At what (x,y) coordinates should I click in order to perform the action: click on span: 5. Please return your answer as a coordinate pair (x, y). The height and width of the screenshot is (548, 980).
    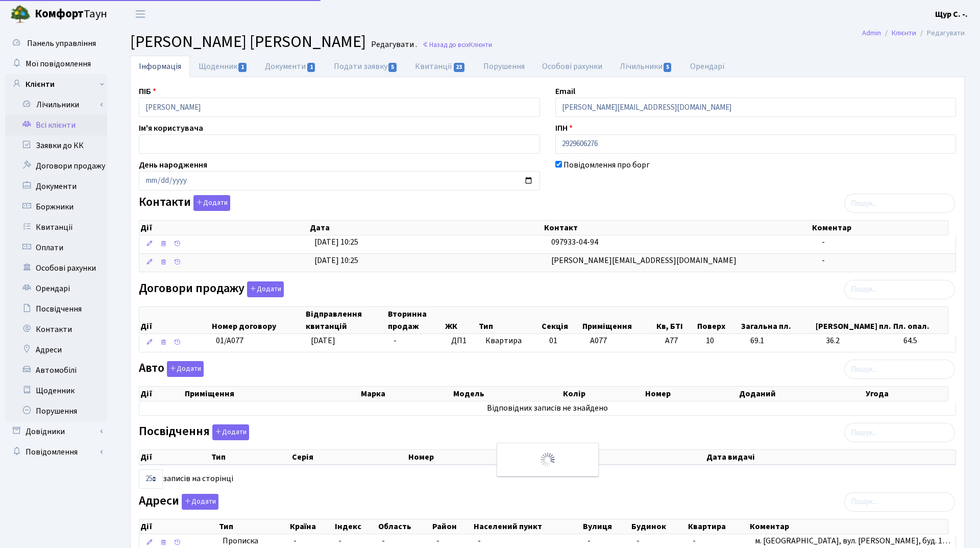
    Looking at the image, I should click on (667, 68).